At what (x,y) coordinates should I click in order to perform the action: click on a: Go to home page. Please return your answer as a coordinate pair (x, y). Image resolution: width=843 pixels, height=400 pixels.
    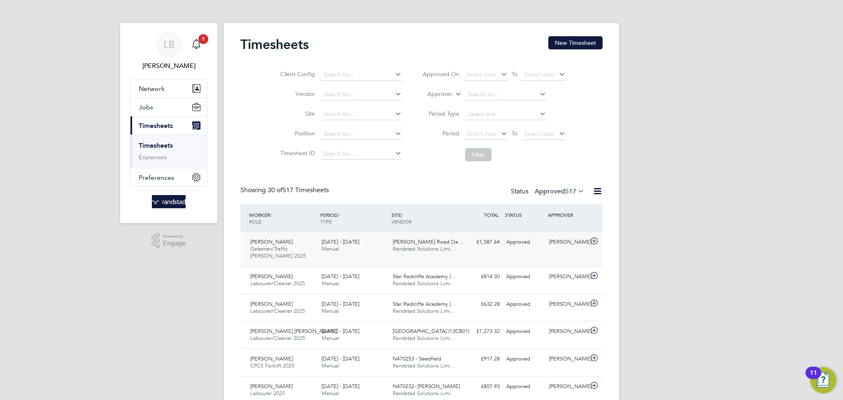
    Looking at the image, I should click on (169, 202).